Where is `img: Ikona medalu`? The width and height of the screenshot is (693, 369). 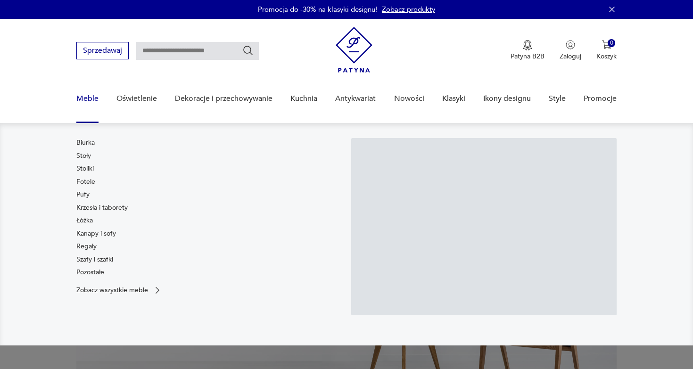 img: Ikona medalu is located at coordinates (527, 45).